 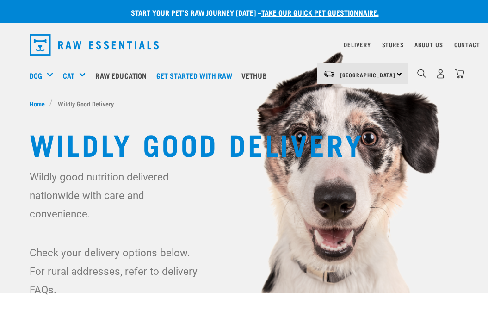 I want to click on a: Vethub, so click(x=256, y=75).